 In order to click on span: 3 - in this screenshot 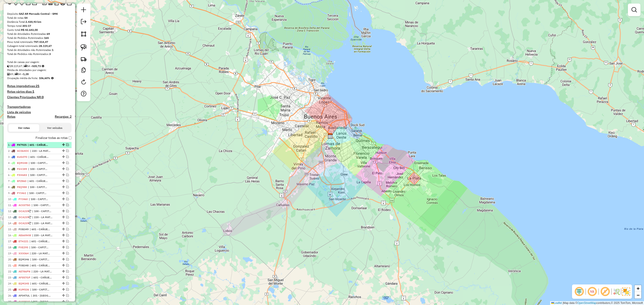, I will do `click(18, 157)`.